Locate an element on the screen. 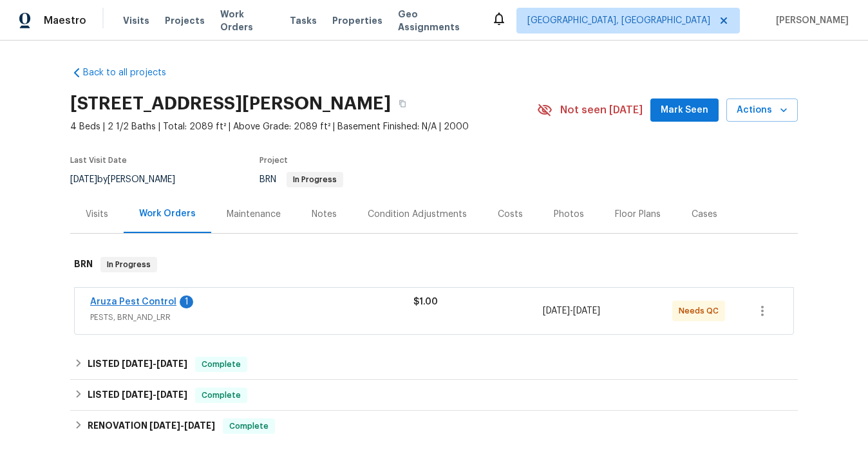  h6: RENOVATION is located at coordinates (151, 426).